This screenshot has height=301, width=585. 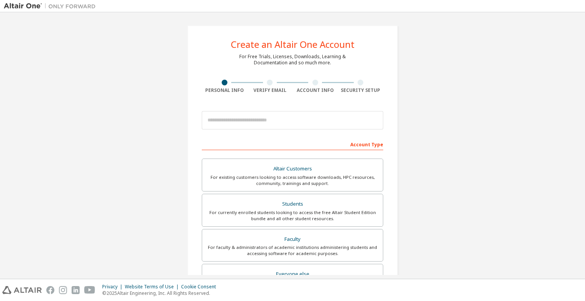 I want to click on div: Security Setup, so click(x=360, y=90).